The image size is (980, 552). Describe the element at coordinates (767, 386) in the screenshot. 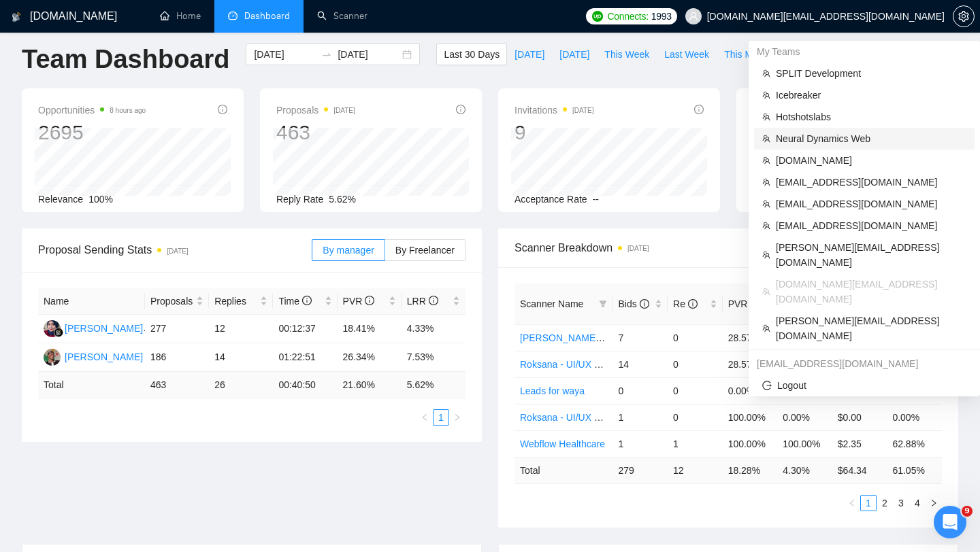

I see `span: logout` at that location.